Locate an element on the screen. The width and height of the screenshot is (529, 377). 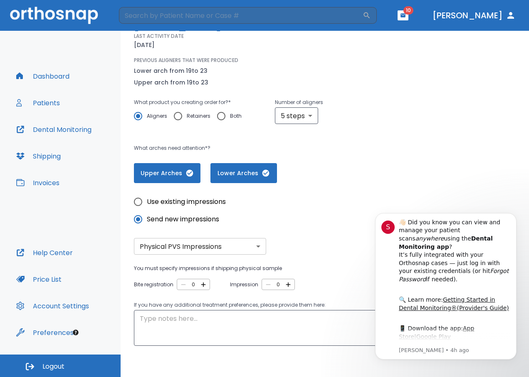
i: anywhere is located at coordinates (67, 38).